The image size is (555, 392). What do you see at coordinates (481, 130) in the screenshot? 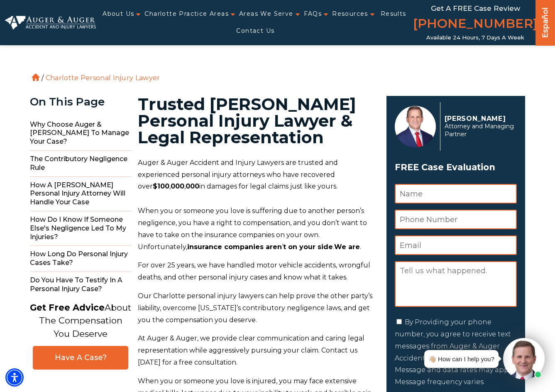
I see `span: Attorney and Managing Partner` at bounding box center [481, 130].